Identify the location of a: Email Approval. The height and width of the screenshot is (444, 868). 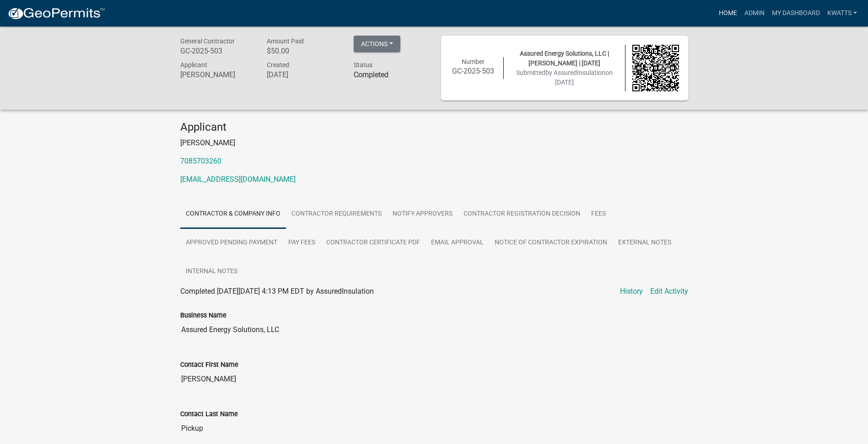
(457, 243).